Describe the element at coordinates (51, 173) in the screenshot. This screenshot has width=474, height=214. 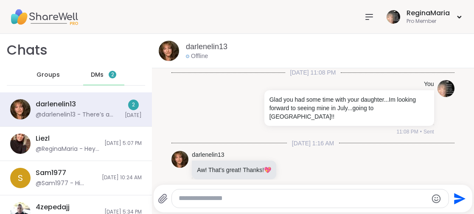
I see `div: Sam1977` at that location.